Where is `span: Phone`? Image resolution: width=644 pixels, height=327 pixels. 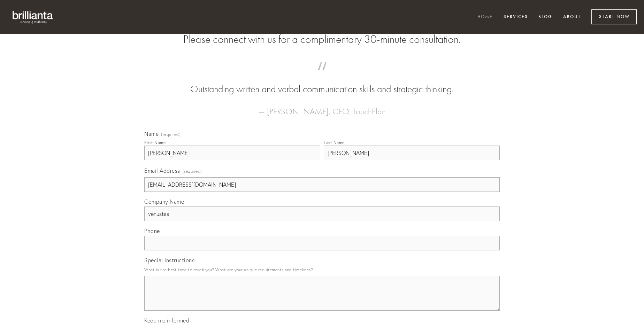
span: Phone is located at coordinates (152, 231).